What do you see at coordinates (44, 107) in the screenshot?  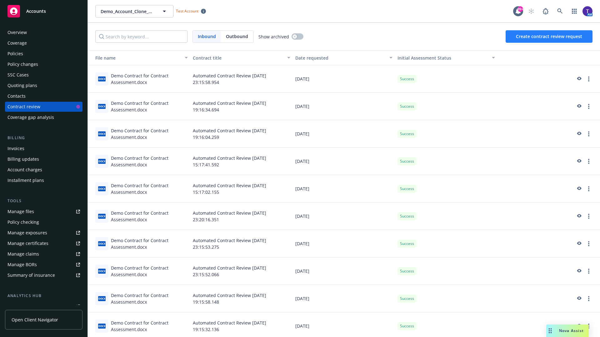 I see `a: Contract review` at bounding box center [44, 107].